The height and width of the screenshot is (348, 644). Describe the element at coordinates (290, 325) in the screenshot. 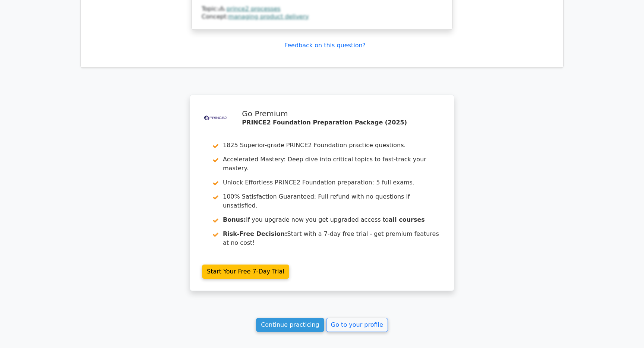

I see `a: Continue practicing` at that location.